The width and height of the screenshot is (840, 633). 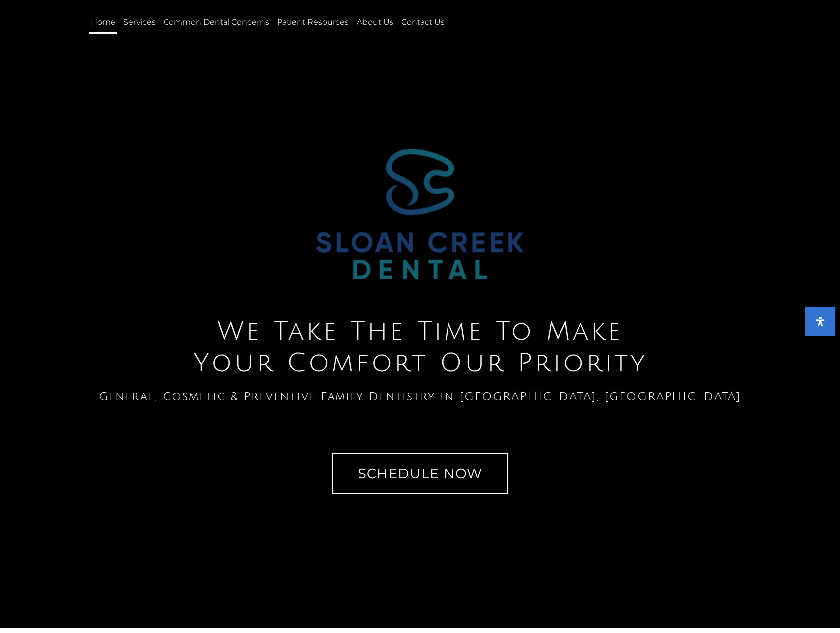 I want to click on a: Contact Us, so click(x=422, y=23).